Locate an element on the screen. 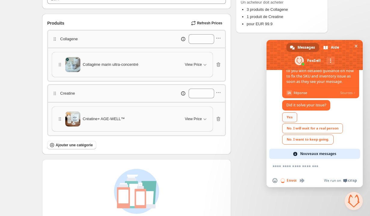 This screenshot has height=216, width=370. span: Nouveaux messages is located at coordinates (318, 154).